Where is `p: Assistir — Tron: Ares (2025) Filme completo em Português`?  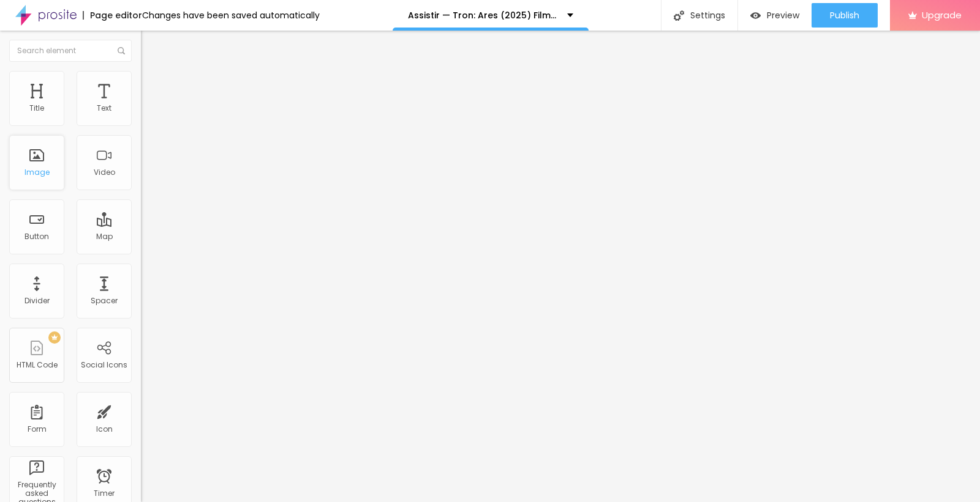
p: Assistir — Tron: Ares (2025) Filme completo em Português is located at coordinates (482, 15).